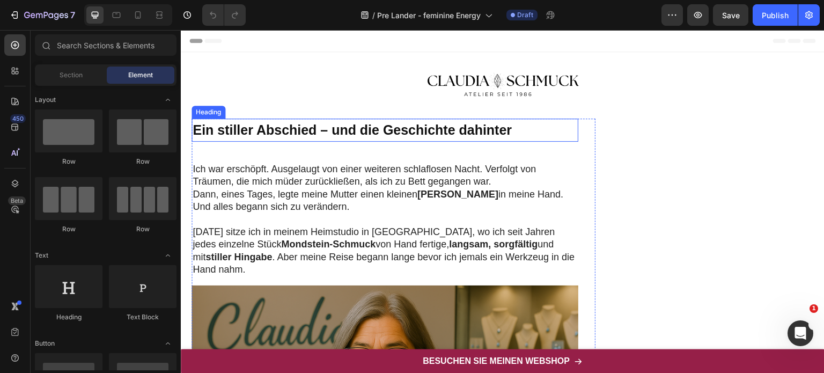  Describe the element at coordinates (204, 171) in the screenshot. I see `p: Dann, eines Tages, legte meine Mutter einen kleinen in meine Hand. Und alles begann sich zu verän...` at that location.